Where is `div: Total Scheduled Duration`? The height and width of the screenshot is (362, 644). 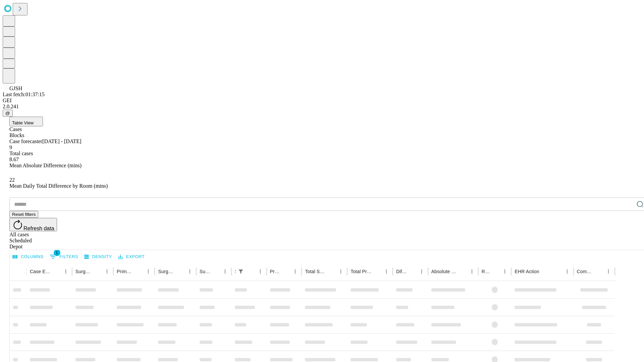
div: Total Scheduled Duration is located at coordinates (315, 272).